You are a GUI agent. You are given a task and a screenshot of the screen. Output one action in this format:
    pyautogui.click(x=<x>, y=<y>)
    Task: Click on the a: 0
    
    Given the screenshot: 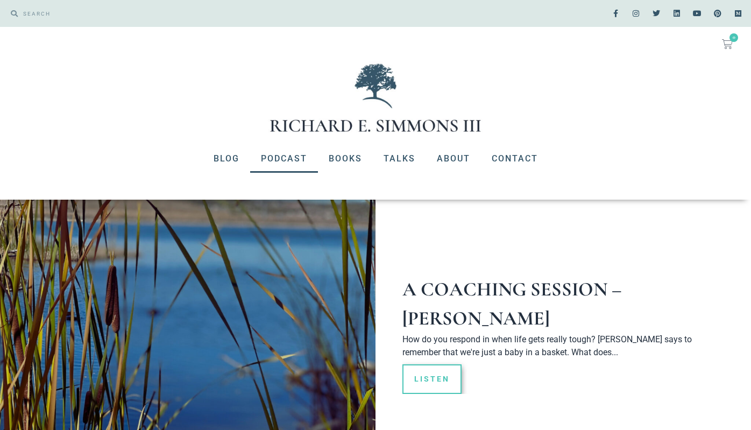 What is the action you would take?
    pyautogui.click(x=728, y=44)
    